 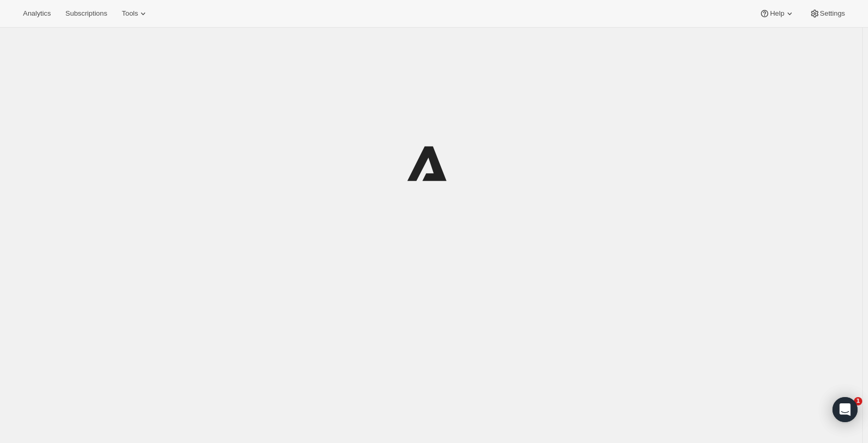 What do you see at coordinates (858, 401) in the screenshot?
I see `span: 1` at bounding box center [858, 401].